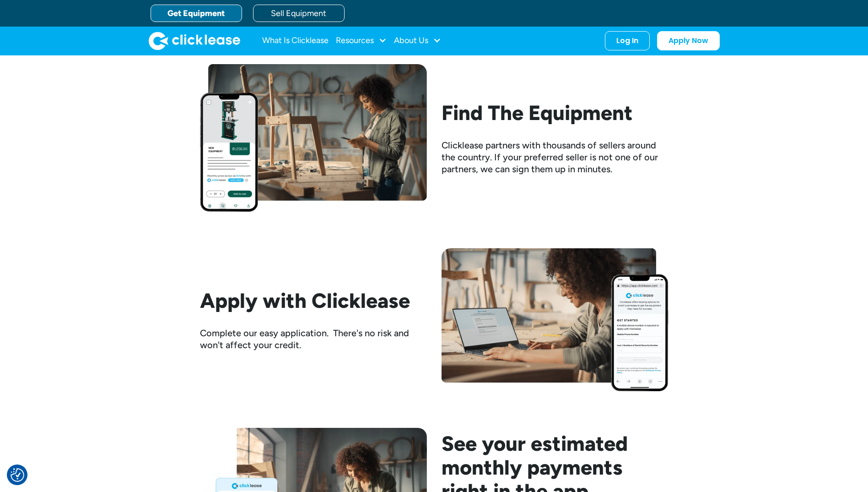 Image resolution: width=868 pixels, height=492 pixels. Describe the element at coordinates (417, 41) in the screenshot. I see `div: About Us` at that location.